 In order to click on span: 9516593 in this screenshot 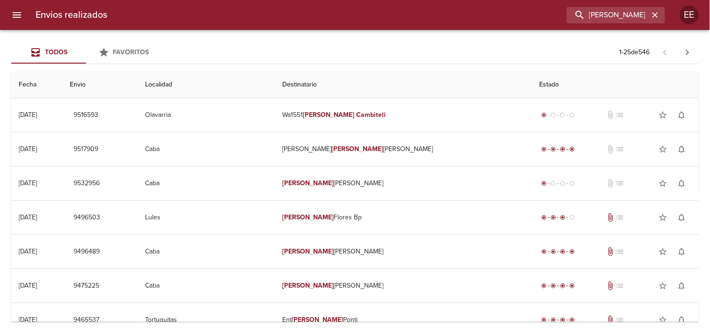, I will do `click(86, 115)`.